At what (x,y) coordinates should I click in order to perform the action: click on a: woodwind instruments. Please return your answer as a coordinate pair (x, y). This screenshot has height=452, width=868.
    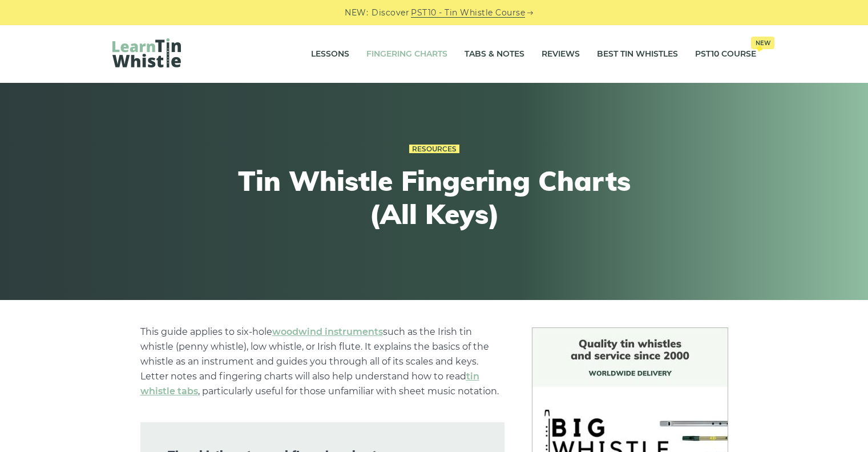
    Looking at the image, I should click on (327, 331).